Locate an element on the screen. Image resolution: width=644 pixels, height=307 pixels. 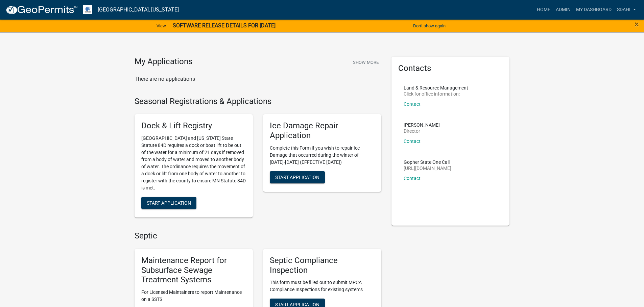
h4: My Applications is located at coordinates (163, 62).